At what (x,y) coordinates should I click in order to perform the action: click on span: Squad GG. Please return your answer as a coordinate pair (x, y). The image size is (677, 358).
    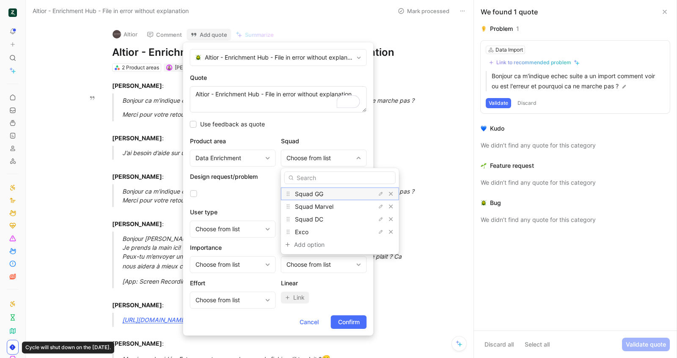
    Looking at the image, I should click on (309, 194).